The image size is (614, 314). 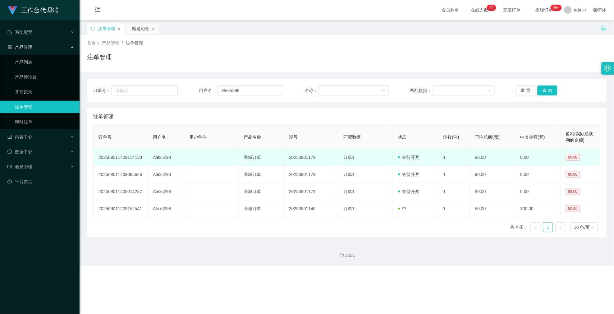 I want to click on a: 即时注单, so click(x=45, y=122).